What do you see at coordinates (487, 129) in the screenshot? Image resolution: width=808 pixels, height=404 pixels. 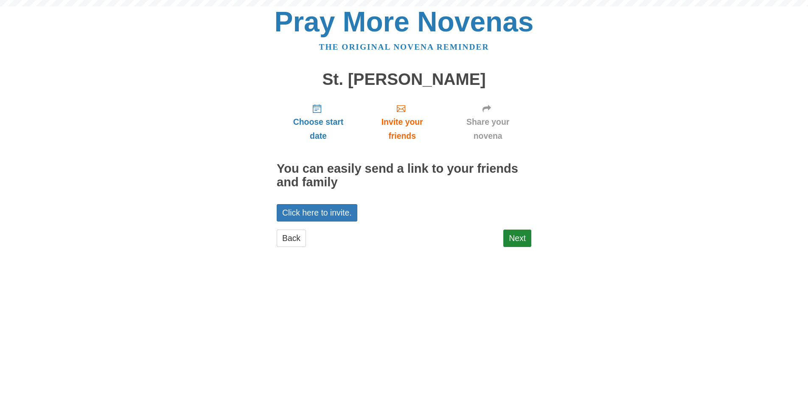 I see `span: Share your novena` at bounding box center [487, 129].